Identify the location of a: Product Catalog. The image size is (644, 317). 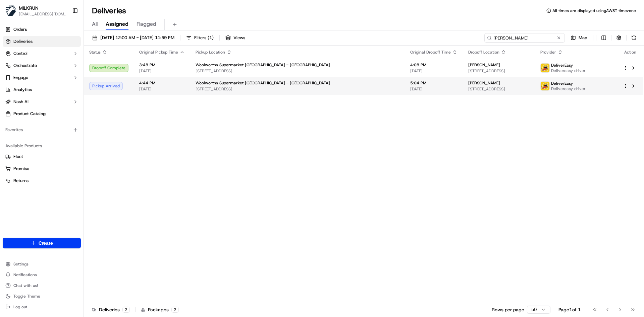
(42, 114).